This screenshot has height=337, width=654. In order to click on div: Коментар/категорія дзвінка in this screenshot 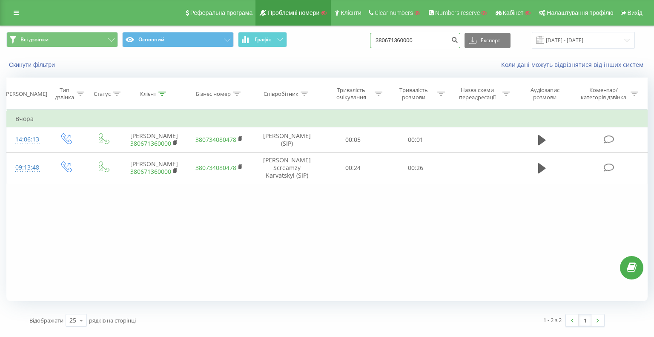, I will do `click(604, 94)`.